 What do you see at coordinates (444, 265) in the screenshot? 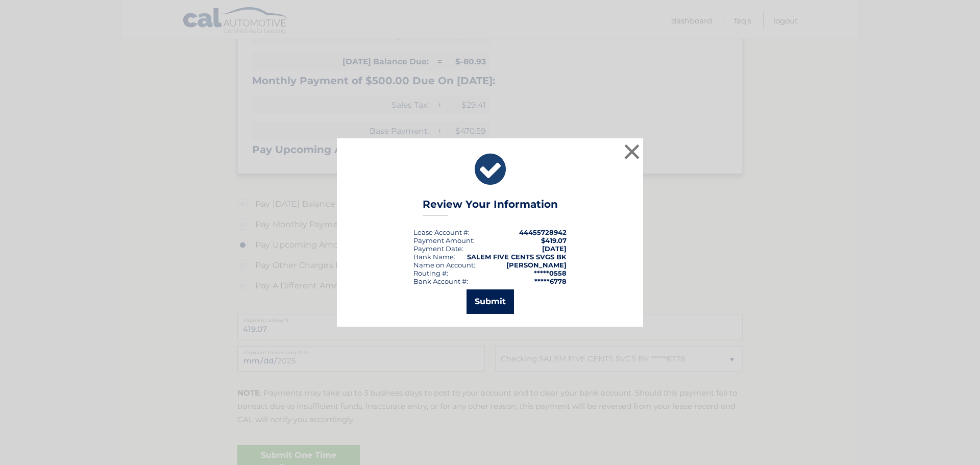
I see `div: Name on Account:` at bounding box center [444, 265].